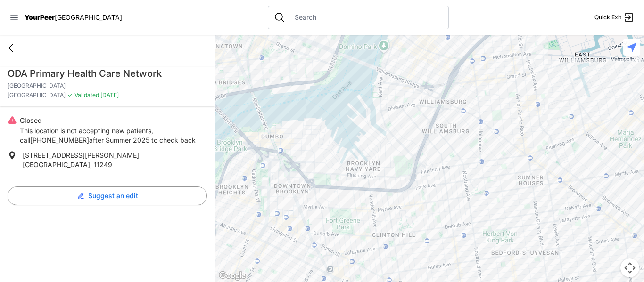 The width and height of the screenshot is (644, 282). I want to click on a: Quick Exit, so click(614, 18).